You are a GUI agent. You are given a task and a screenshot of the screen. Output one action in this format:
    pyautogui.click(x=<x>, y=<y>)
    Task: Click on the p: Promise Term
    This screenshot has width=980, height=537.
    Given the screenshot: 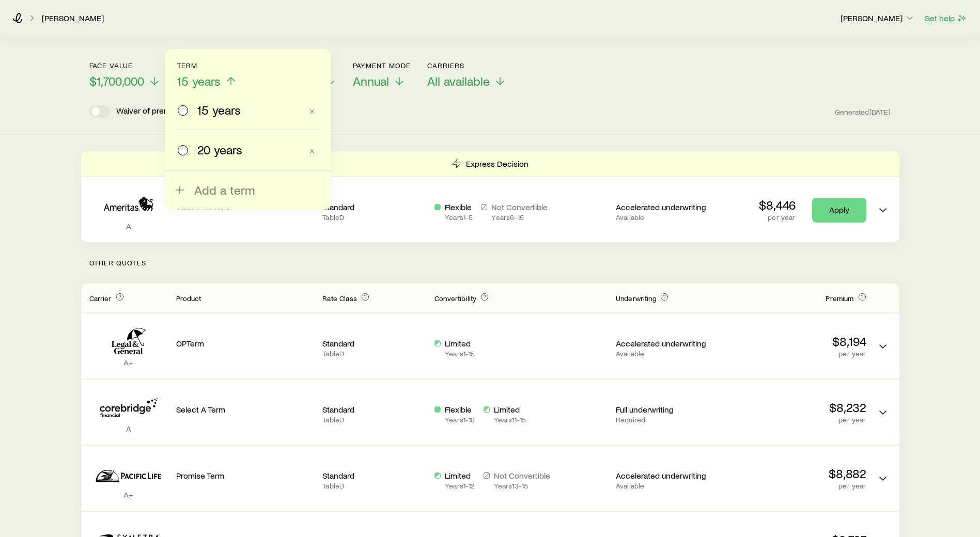 What is the action you would take?
    pyautogui.click(x=245, y=475)
    